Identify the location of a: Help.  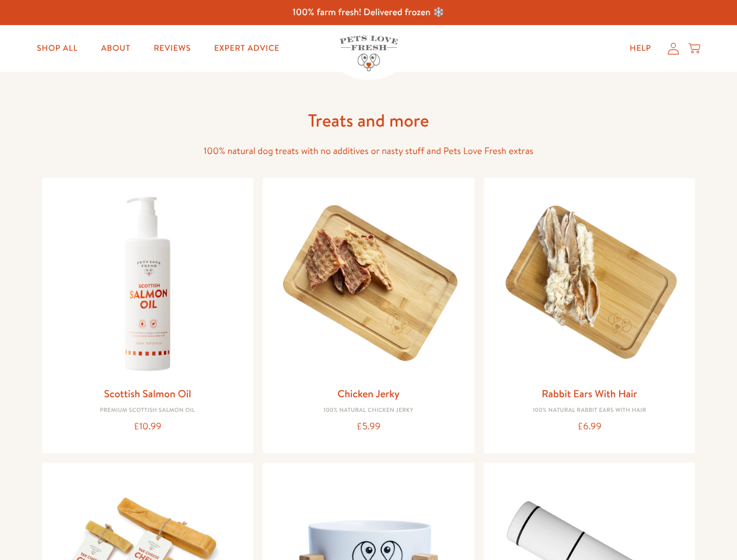
(640, 48).